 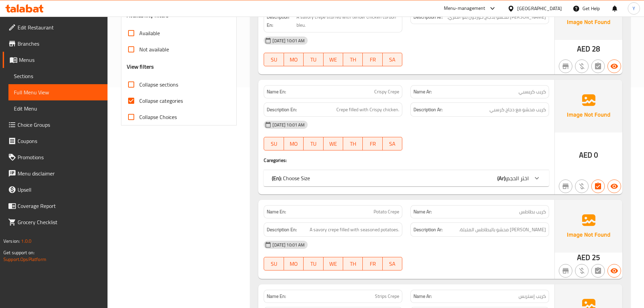 What do you see at coordinates (159, 84) in the screenshot?
I see `span: Collapse sections` at bounding box center [159, 84].